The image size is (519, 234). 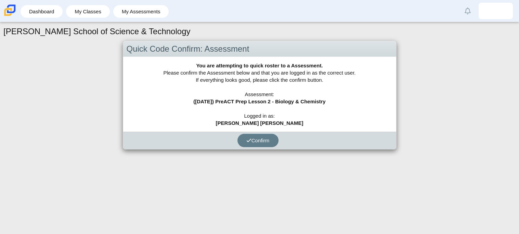 What do you see at coordinates (259, 65) in the screenshot?
I see `b: You are attempting to quick roster to a Assessment.` at bounding box center [259, 65].